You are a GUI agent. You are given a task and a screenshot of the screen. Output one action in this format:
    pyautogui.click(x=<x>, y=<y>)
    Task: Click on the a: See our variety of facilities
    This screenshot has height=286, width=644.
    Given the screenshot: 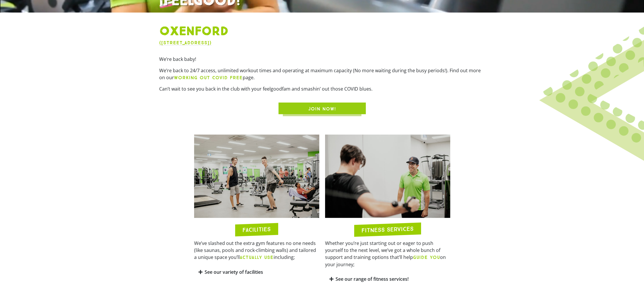 What is the action you would take?
    pyautogui.click(x=234, y=272)
    